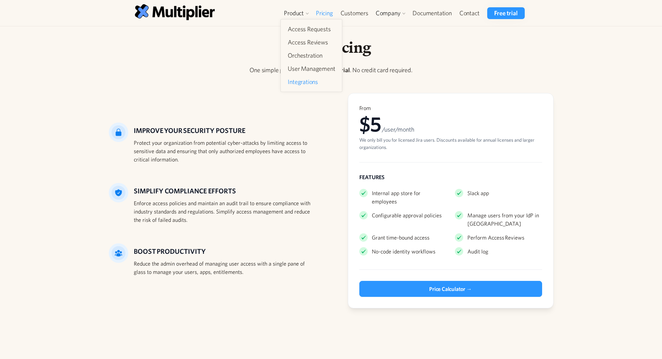 The image size is (662, 359). I want to click on div: FEATURES, so click(451, 177).